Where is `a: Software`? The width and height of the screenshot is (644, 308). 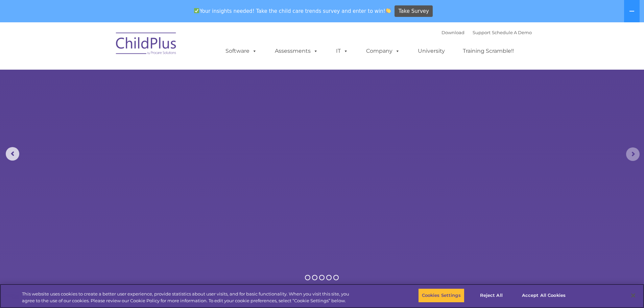 a: Software is located at coordinates (241, 51).